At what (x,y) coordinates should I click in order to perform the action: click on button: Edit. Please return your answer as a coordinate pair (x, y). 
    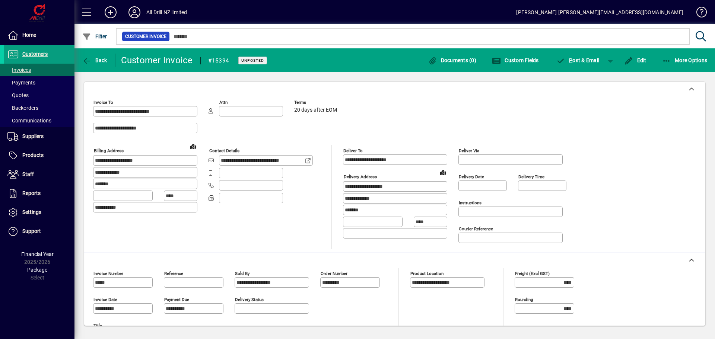
    Looking at the image, I should click on (635, 60).